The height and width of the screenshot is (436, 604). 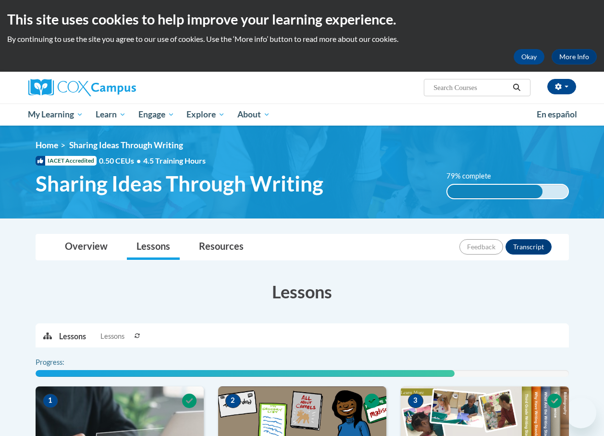 I want to click on img: Cox Campus, so click(x=82, y=88).